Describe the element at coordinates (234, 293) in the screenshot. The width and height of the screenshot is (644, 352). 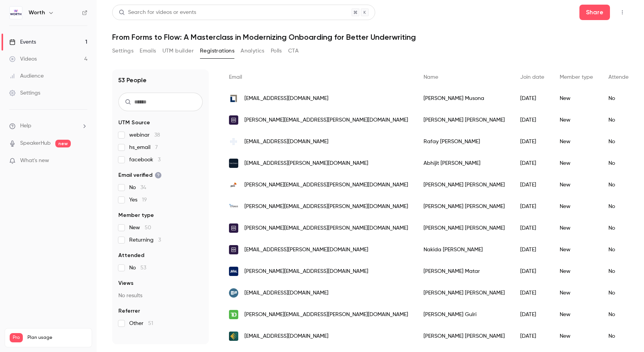
I see `img: wsbonline.com` at that location.